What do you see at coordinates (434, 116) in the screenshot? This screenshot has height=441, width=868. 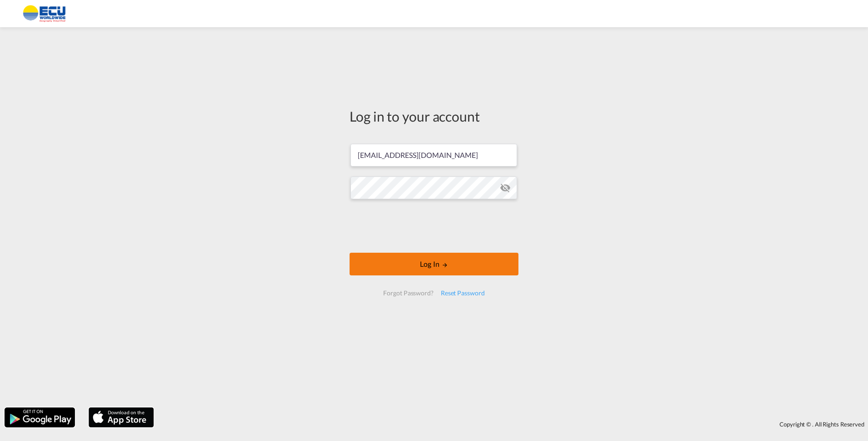 I see `div: Log in to your account` at bounding box center [434, 116].